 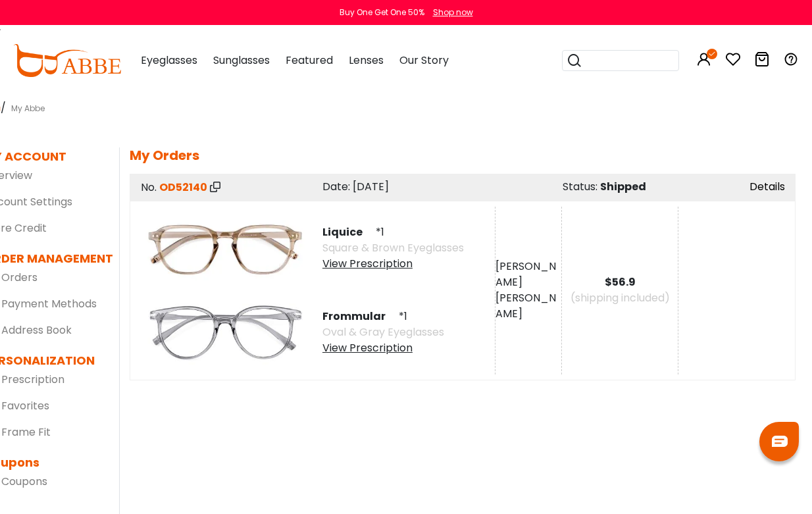 I want to click on span: Oval & Gray Eyeglasses, so click(x=383, y=331).